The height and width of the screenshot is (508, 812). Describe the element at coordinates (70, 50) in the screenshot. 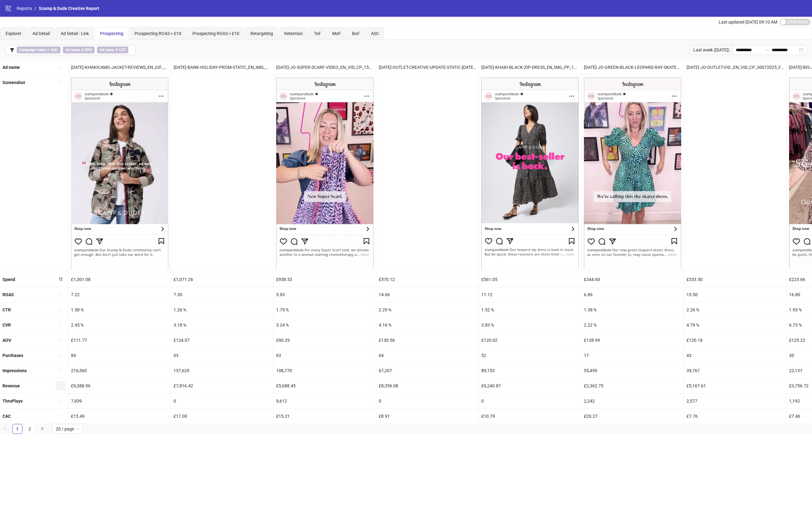

I see `button: Campaign name ∋ ASCAd name ∌ DPAAd name ∌ CAT` at that location.